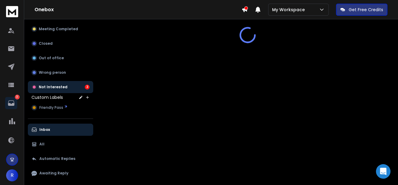 Image resolution: width=398 pixels, height=185 pixels. I want to click on p: All, so click(42, 144).